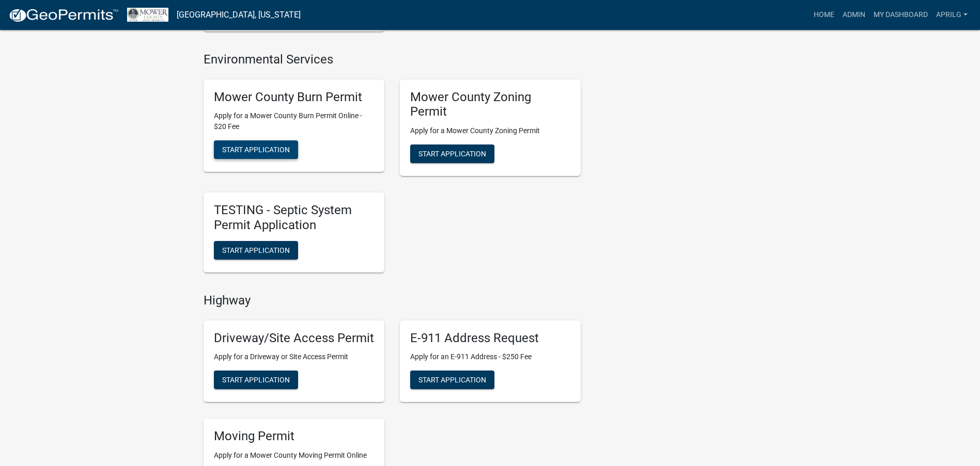  What do you see at coordinates (294, 97) in the screenshot?
I see `h5: Mower County Burn Permit` at bounding box center [294, 97].